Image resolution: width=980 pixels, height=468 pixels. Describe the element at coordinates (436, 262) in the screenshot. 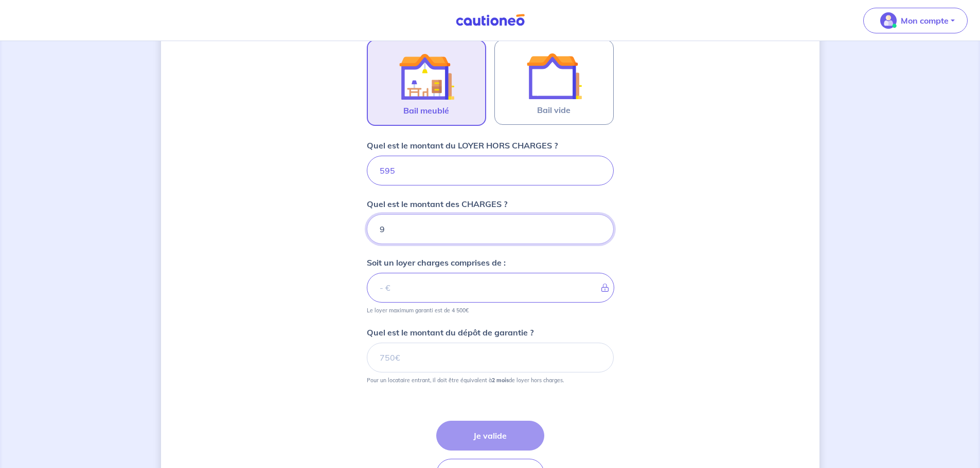

I see `p: Soit un loyer charges comprises de :` at that location.